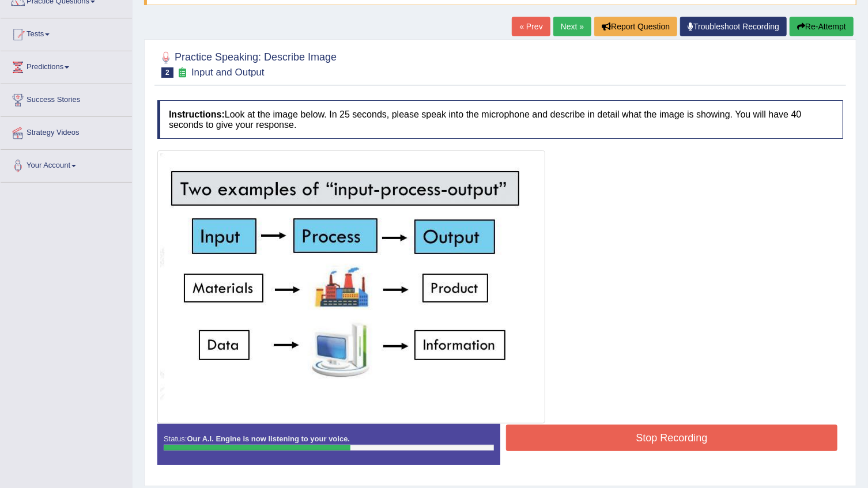  Describe the element at coordinates (196, 114) in the screenshot. I see `b: Instructions:` at that location.